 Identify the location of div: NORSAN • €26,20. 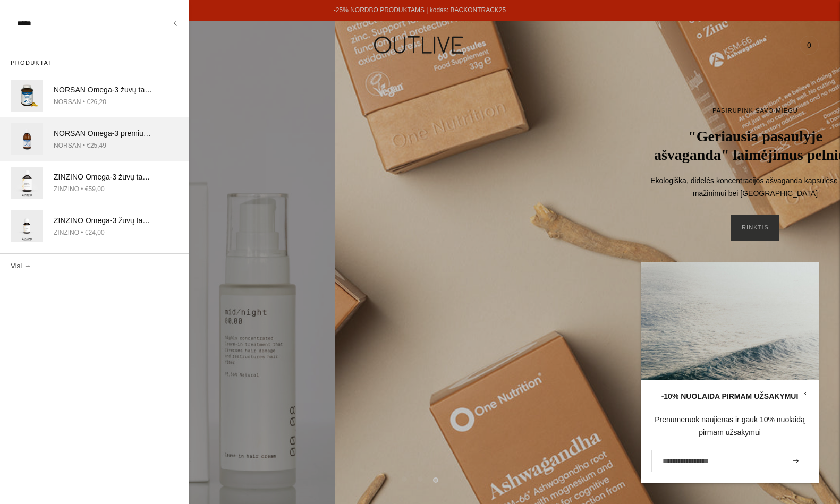
(103, 102).